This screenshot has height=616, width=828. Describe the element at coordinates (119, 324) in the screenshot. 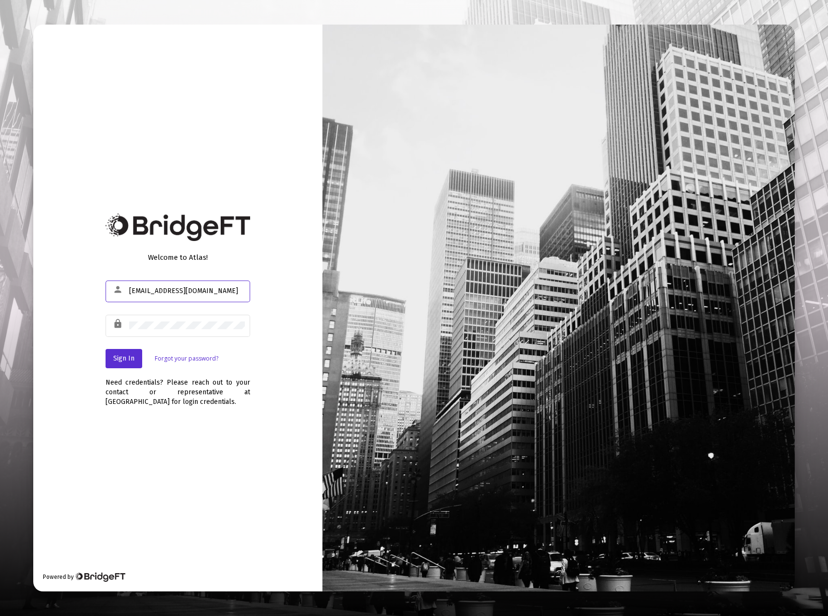

I see `mat-icon: lock` at that location.